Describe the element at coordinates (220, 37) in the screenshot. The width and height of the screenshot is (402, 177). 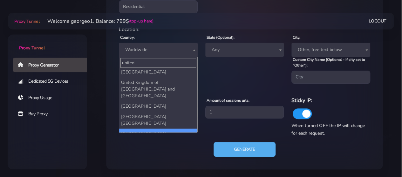
I see `label: State (Optional):` at that location.